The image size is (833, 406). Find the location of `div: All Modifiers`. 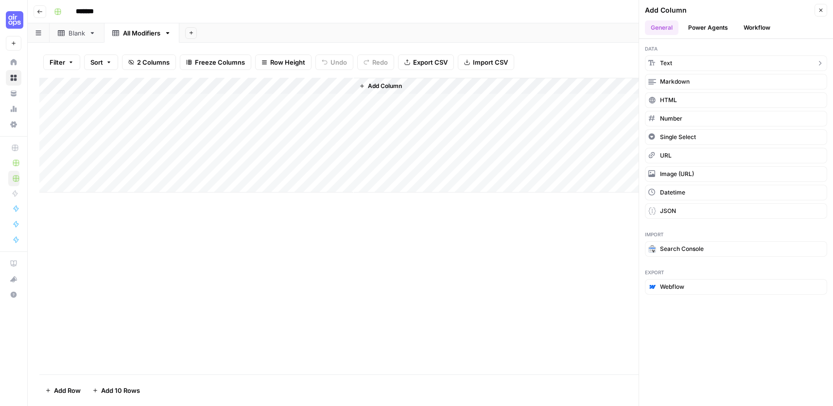

div: All Modifiers is located at coordinates (141, 33).